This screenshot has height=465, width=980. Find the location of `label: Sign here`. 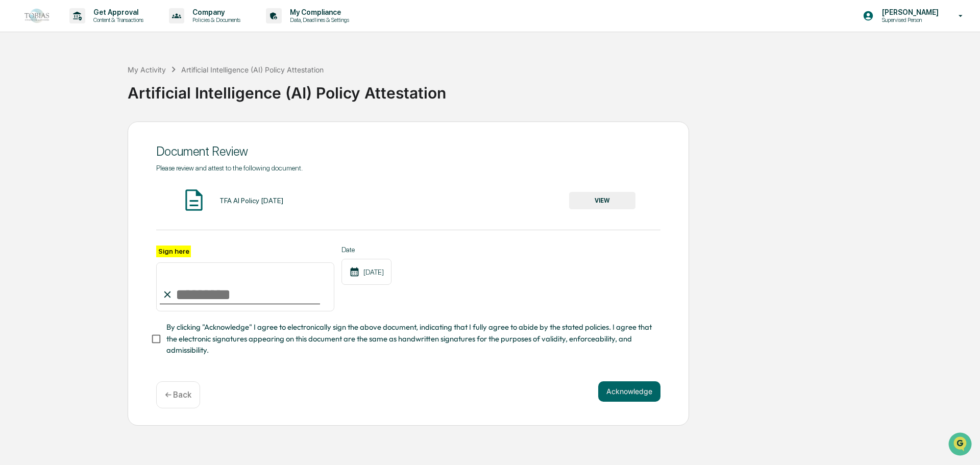

label: Sign here is located at coordinates (174, 251).